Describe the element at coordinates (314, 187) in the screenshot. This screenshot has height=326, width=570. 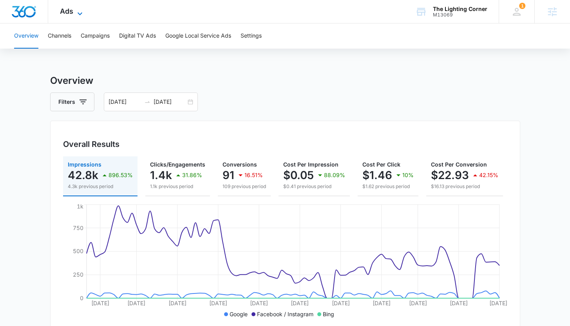
I see `p: $0.41 previous period` at that location.